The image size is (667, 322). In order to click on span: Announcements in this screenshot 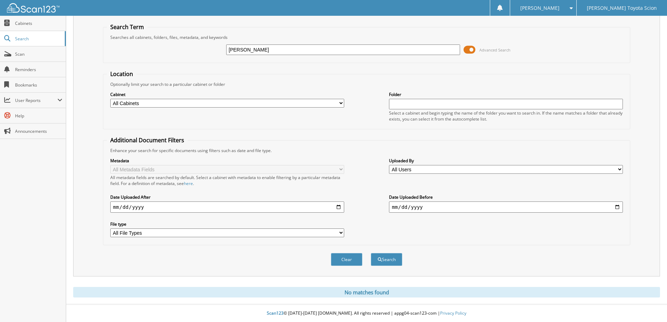, I will do `click(39, 131)`.